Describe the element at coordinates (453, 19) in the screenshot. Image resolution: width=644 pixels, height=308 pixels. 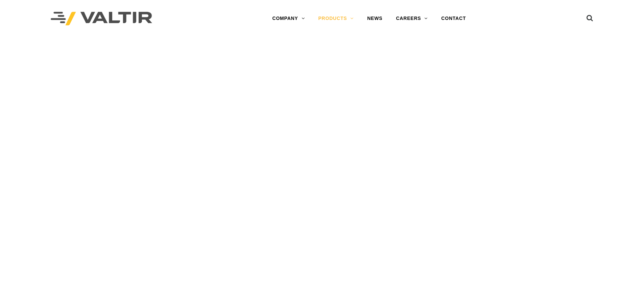
I see `a: CONTACT` at that location.